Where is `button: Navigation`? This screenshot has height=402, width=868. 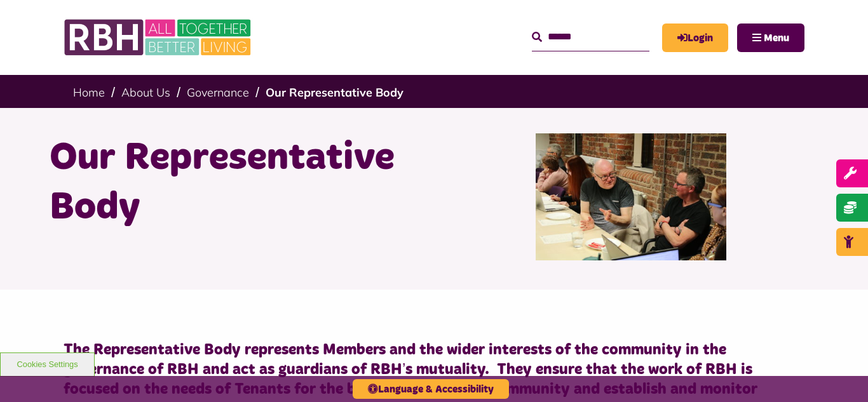
button: Navigation is located at coordinates (771, 38).